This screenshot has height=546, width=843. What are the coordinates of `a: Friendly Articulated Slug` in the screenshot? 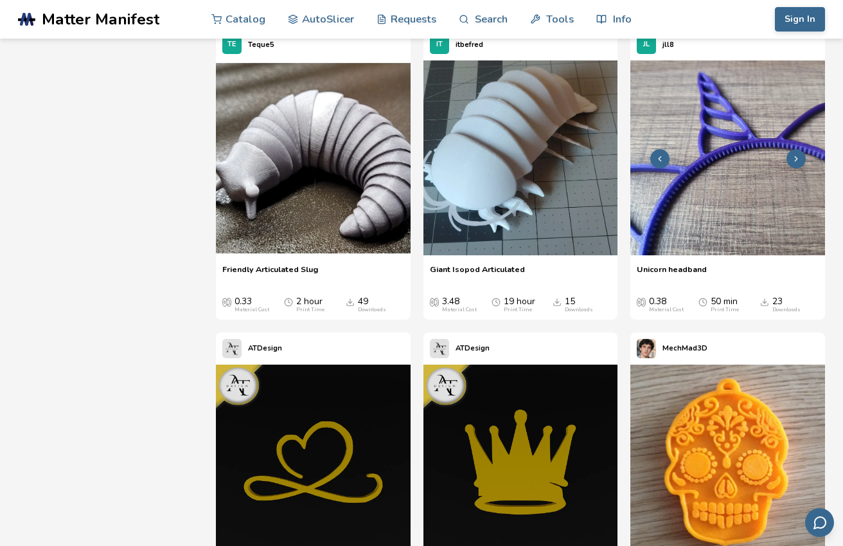 It's located at (270, 274).